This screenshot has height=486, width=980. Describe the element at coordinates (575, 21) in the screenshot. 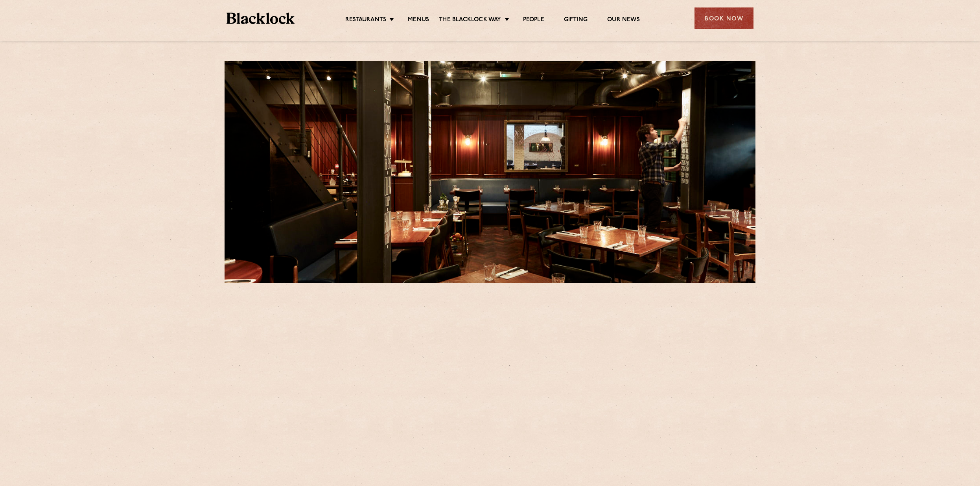

I see `a: Gifting` at that location.